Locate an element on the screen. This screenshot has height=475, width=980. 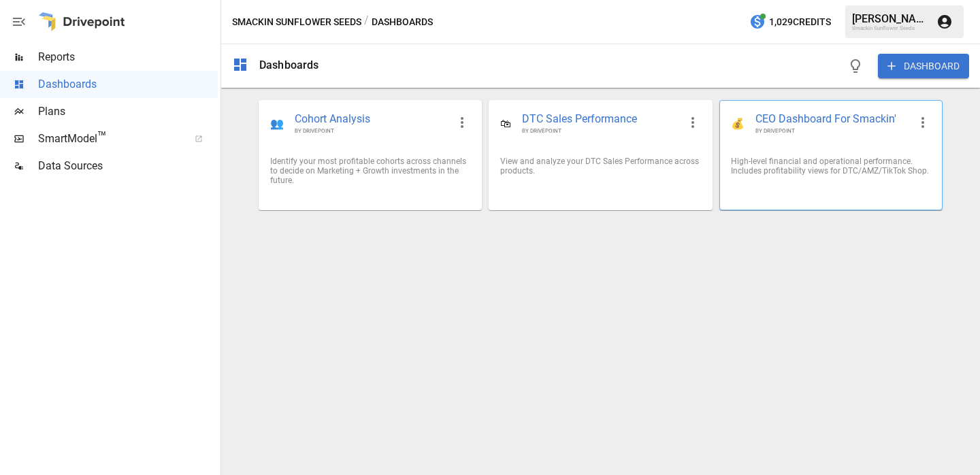
span: DTC Sales Performance is located at coordinates (601, 119).